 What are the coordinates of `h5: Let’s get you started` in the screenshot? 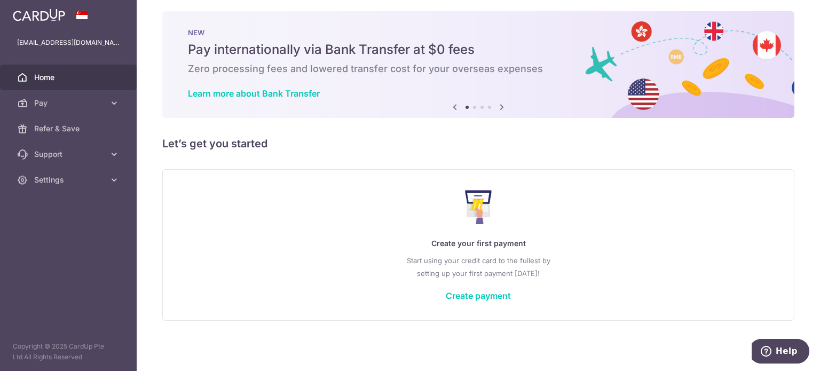 It's located at (479, 144).